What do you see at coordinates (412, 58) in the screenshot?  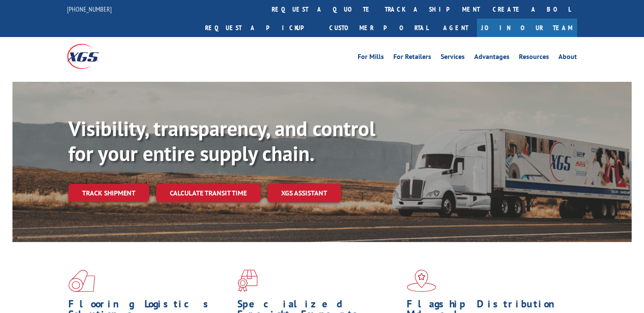 I see `a: For Retailers` at bounding box center [412, 58].